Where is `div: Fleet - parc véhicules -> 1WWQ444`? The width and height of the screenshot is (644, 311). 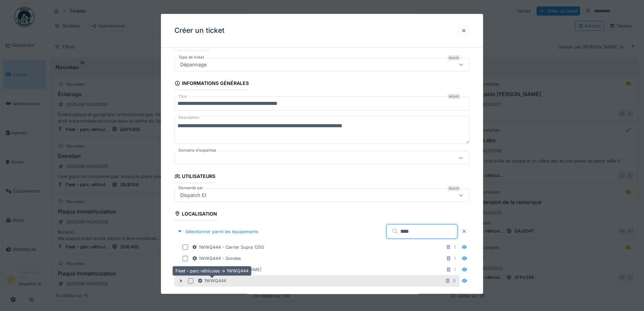
div: Fleet - parc véhicules -> 1WWQ444 is located at coordinates (212, 271).